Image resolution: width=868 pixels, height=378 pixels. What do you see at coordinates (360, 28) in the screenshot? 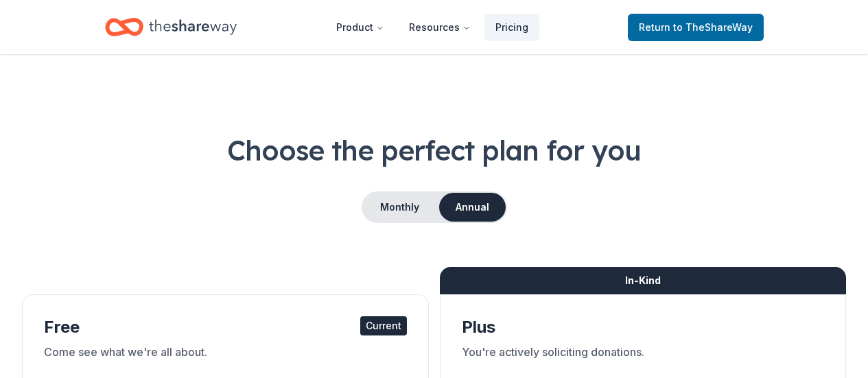
I see `button: Product` at bounding box center [360, 28].